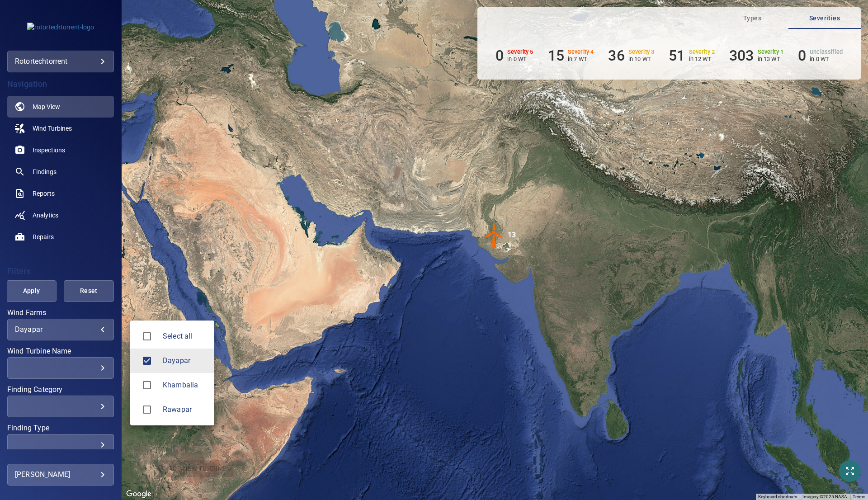 The height and width of the screenshot is (500, 868). Describe the element at coordinates (185, 336) in the screenshot. I see `span: Select all` at that location.